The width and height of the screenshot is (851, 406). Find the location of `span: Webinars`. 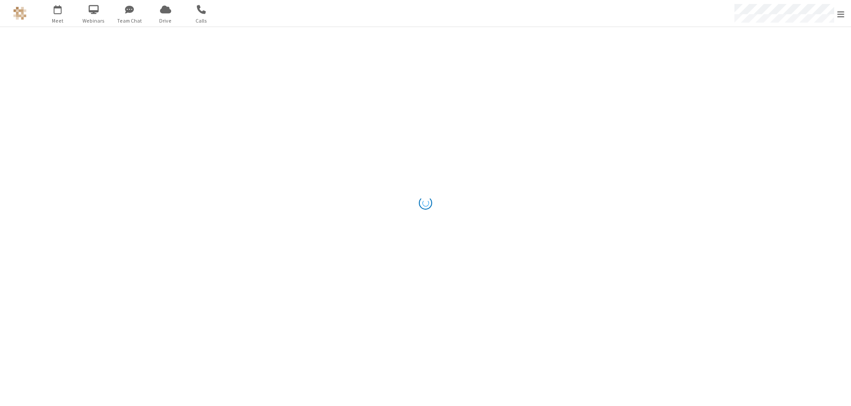

span: Webinars is located at coordinates (93, 21).